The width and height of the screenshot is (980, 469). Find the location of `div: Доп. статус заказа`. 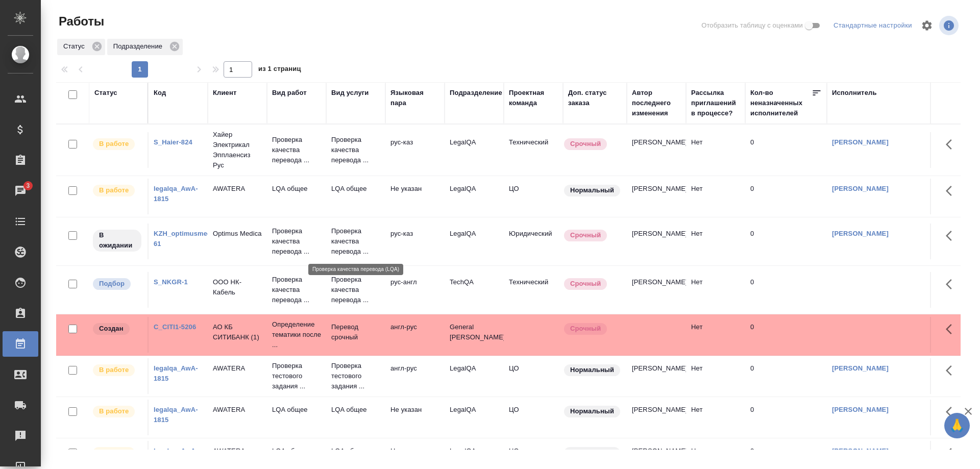

div: Доп. статус заказа is located at coordinates (595, 98).